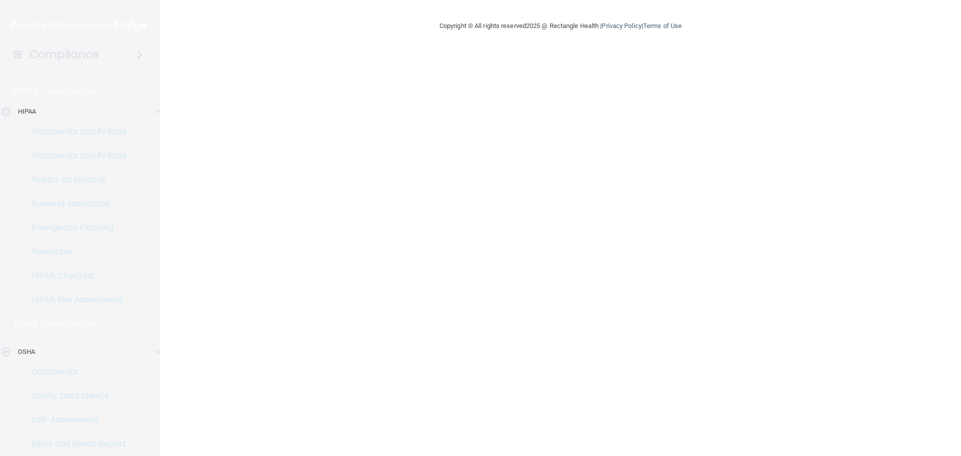  I want to click on p: Emergency Planning, so click(75, 228).